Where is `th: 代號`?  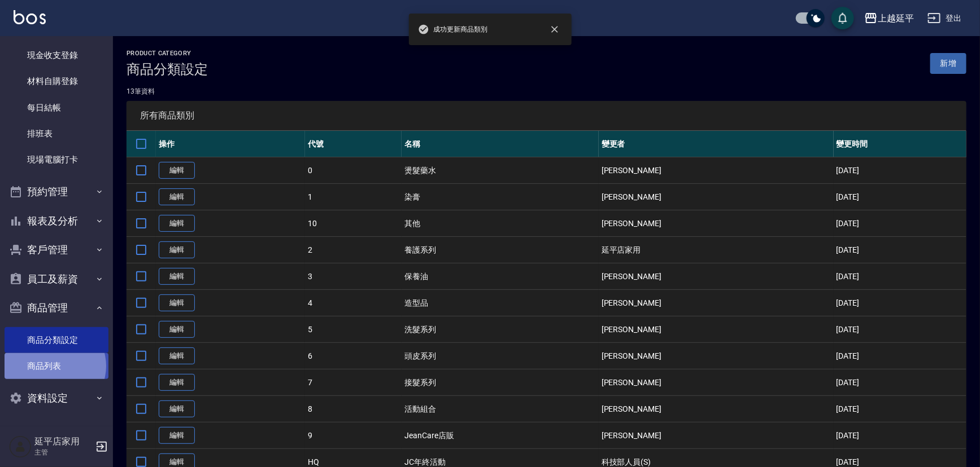 th: 代號 is located at coordinates (353, 144).